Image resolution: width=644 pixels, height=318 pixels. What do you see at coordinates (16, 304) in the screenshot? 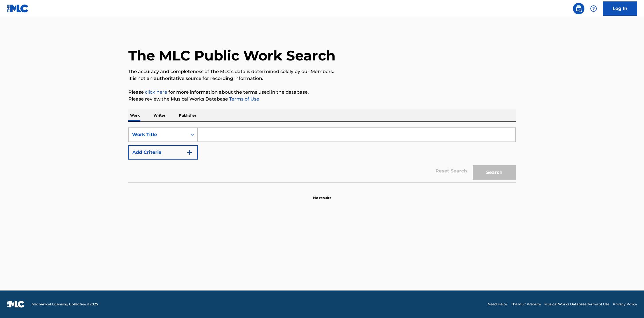
I see `img: logo` at bounding box center [16, 304].